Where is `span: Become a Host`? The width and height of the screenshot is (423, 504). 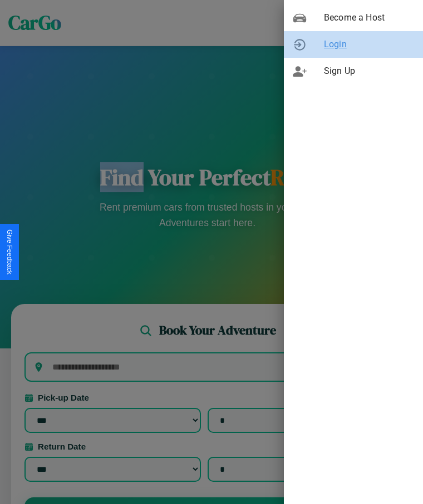 span: Become a Host is located at coordinates (369, 18).